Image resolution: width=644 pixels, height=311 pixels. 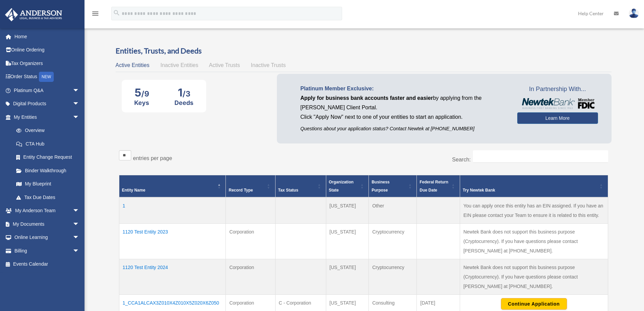 What do you see at coordinates (173, 186) in the screenshot?
I see `th: Entity Name: Activate to invert sorting` at bounding box center [173, 186].